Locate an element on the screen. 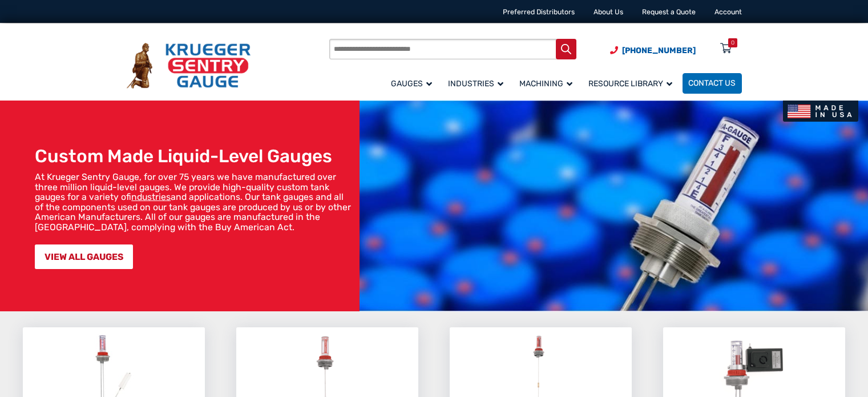  img: Krueger Sentry Gauge is located at coordinates (188, 66).